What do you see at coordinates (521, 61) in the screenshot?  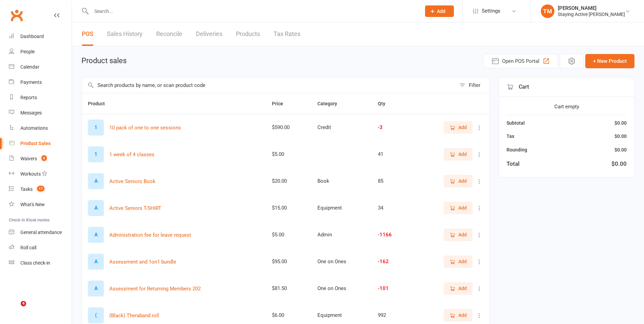 I see `span: Open POS Portal` at bounding box center [521, 61].